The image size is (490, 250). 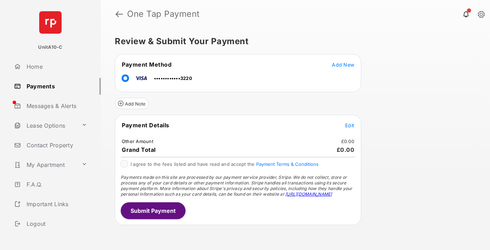 What do you see at coordinates (50, 47) in the screenshot?
I see `p: UnitA10-C` at bounding box center [50, 47].